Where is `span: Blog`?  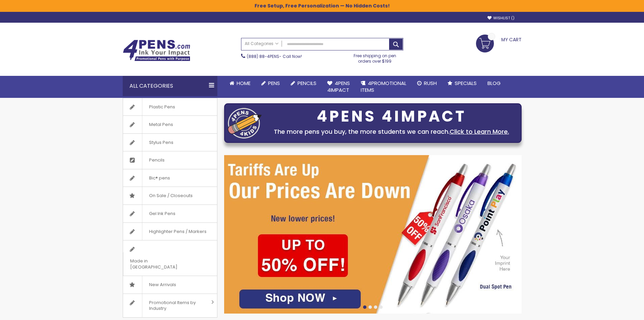 span: Blog is located at coordinates (494, 83).